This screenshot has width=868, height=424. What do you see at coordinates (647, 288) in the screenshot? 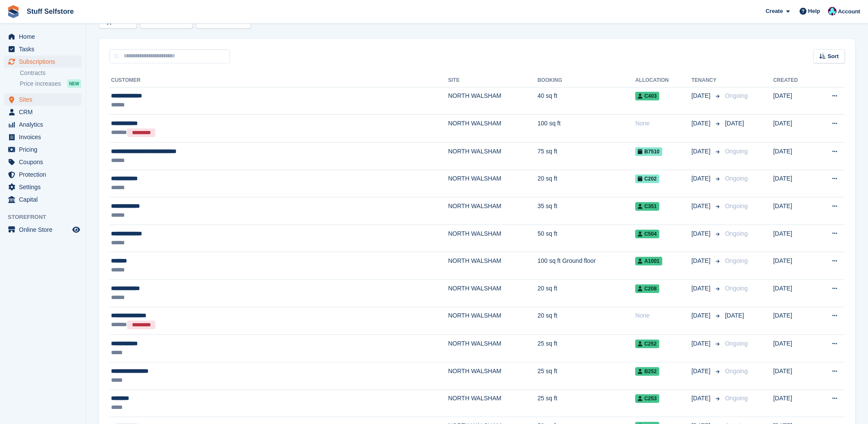
I see `span: C208` at bounding box center [647, 288].